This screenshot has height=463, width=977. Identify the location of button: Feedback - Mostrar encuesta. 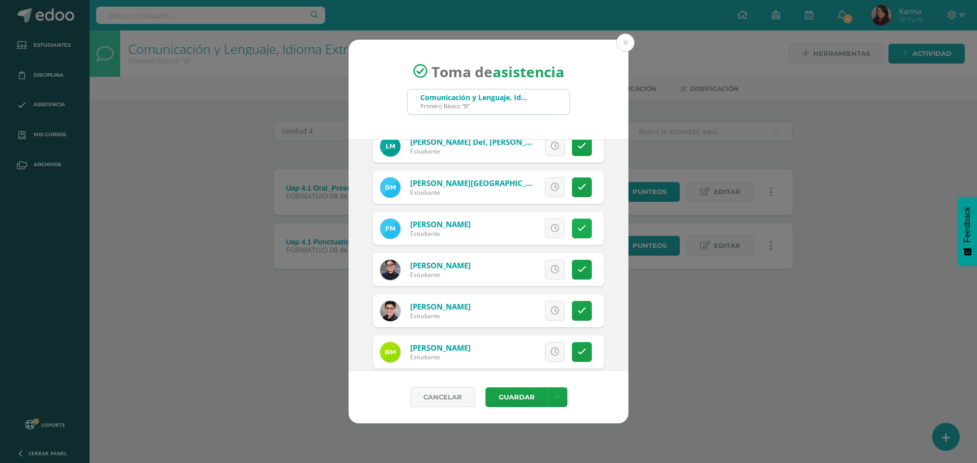
(967, 231).